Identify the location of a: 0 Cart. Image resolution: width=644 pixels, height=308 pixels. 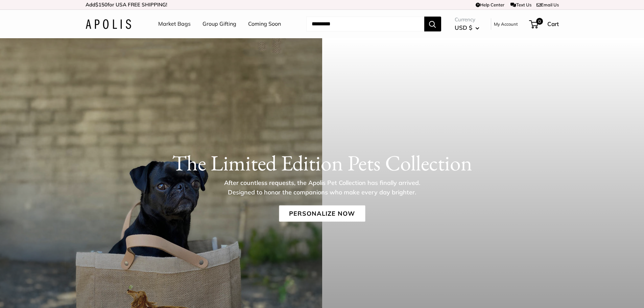
(544, 24).